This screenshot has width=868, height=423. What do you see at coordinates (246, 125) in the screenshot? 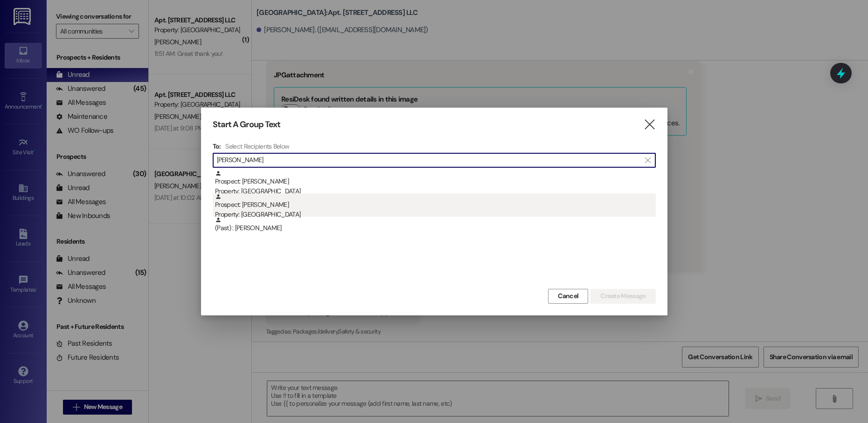
I see `h3: Start A Group Text` at bounding box center [246, 125].